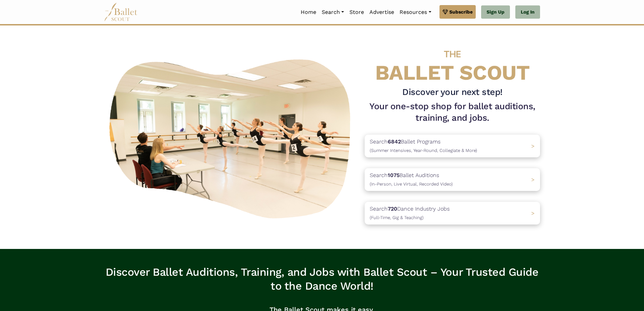 The image size is (644, 311). What do you see at coordinates (394, 175) in the screenshot?
I see `b: 1075` at bounding box center [394, 175].